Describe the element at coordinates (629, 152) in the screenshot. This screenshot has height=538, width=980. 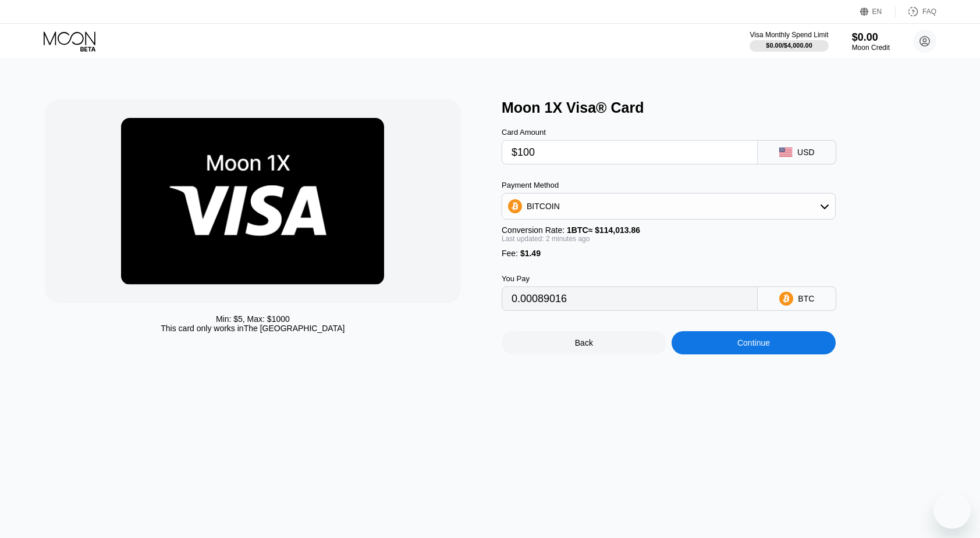
I see `input: $0.00` at that location.